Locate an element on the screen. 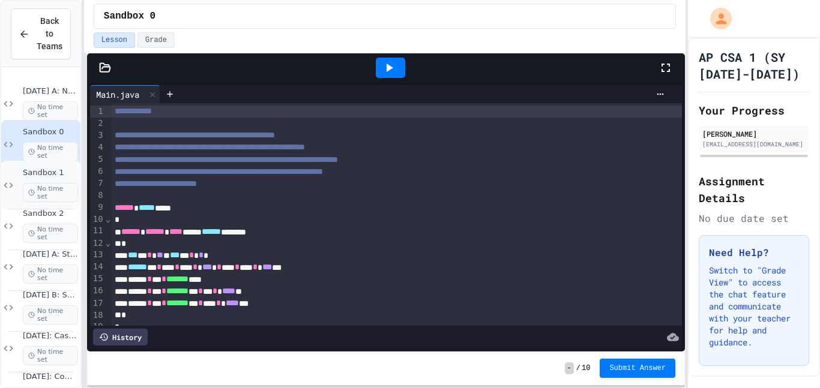 This screenshot has height=388, width=820. h2: Your Progress is located at coordinates (754, 110).